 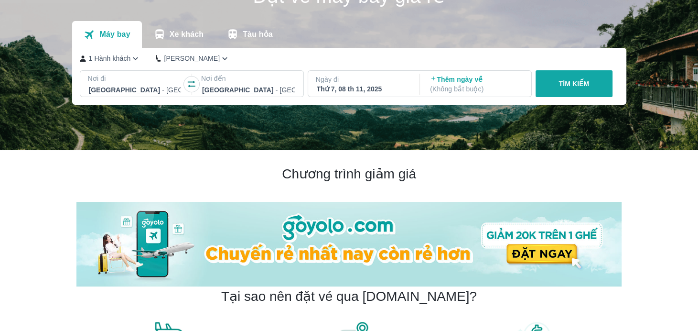 What do you see at coordinates (349, 244) in the screenshot?
I see `img: banner-home` at bounding box center [349, 244].